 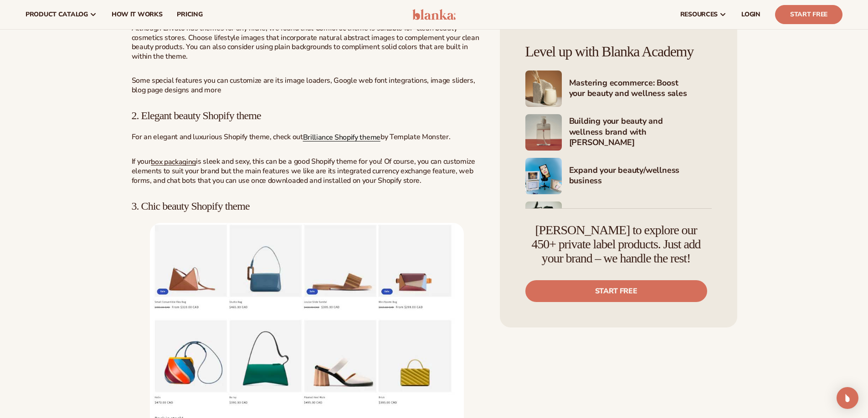 What do you see at coordinates (618, 220) in the screenshot?
I see `a: Shopify Image 5 Marketing your beauty and wellness brand 101` at bounding box center [618, 220].